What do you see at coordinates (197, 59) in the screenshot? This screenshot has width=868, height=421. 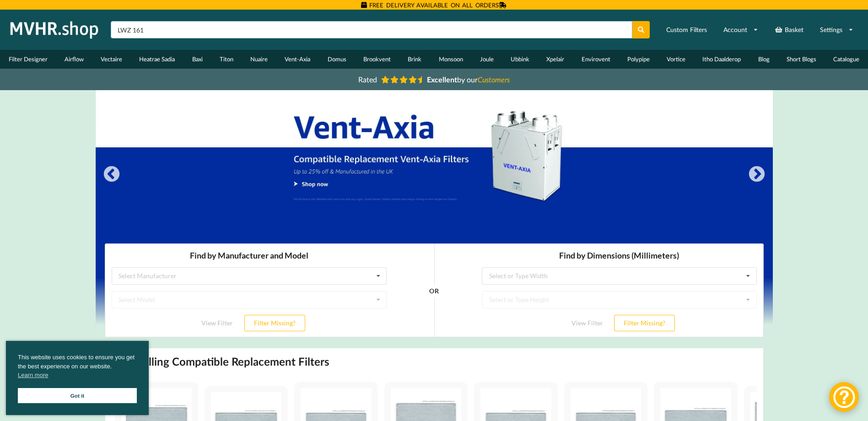 I see `a: Baxi` at bounding box center [197, 59].